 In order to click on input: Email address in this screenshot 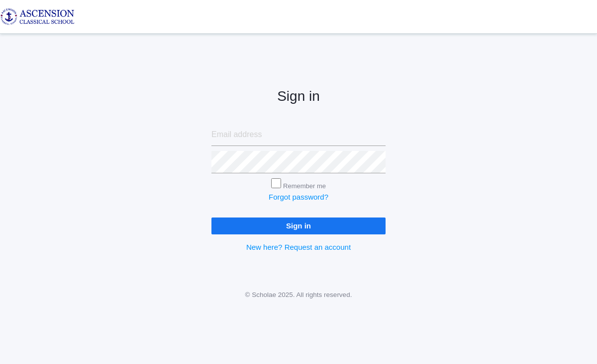, I will do `click(298, 135)`.